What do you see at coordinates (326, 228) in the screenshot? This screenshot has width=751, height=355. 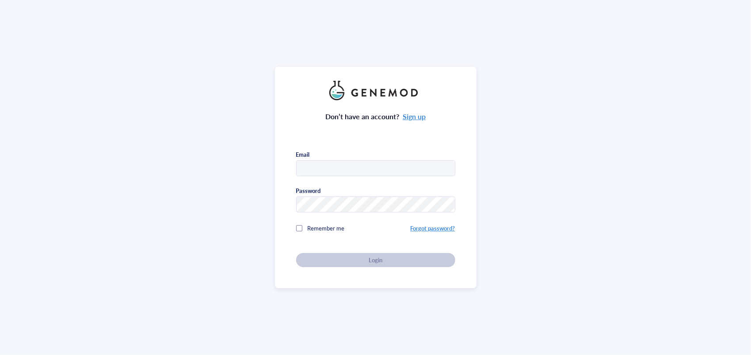 I see `span: Remember me` at bounding box center [326, 228].